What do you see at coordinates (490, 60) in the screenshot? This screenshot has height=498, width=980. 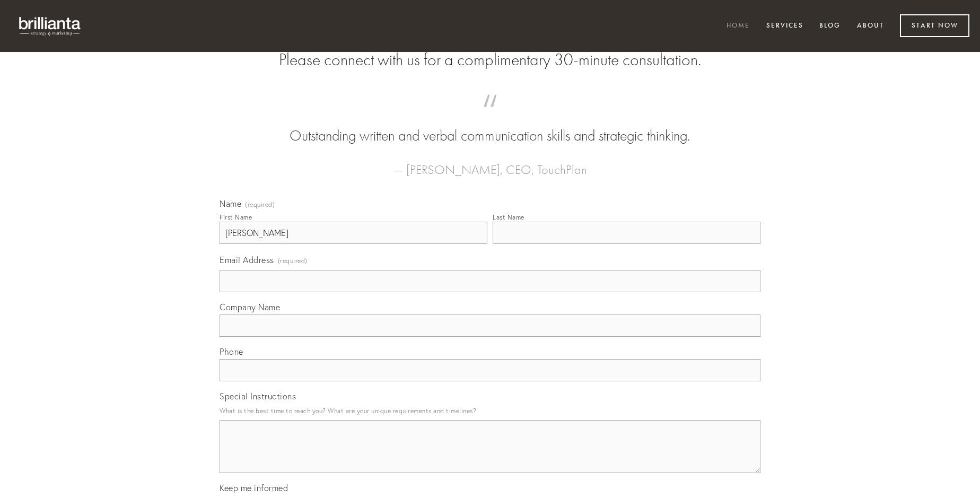 I see `h2: Please connect with us for a complimentary 30-minute consultation.` at bounding box center [490, 60].